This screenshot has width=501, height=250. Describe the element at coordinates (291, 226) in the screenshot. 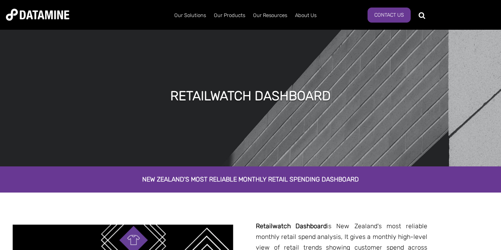

I see `strong: Retailwatch Dashboard` at that location.